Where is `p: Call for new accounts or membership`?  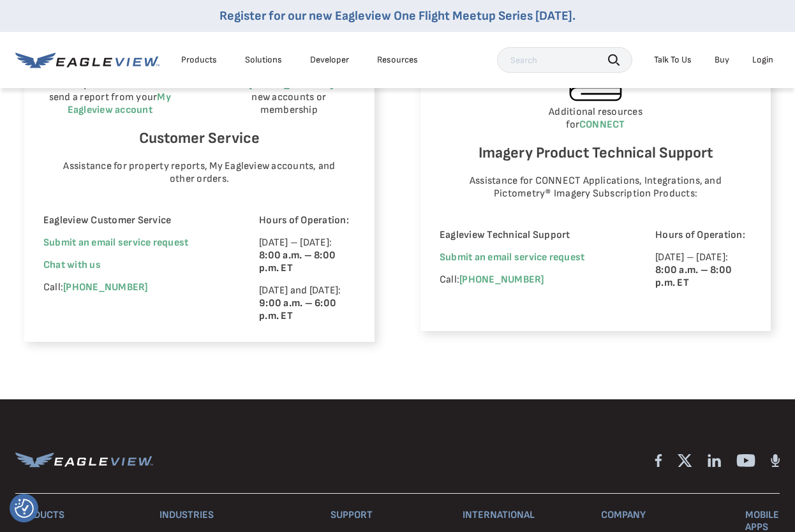
p: Call for new accounts or membership is located at coordinates (289, 98).